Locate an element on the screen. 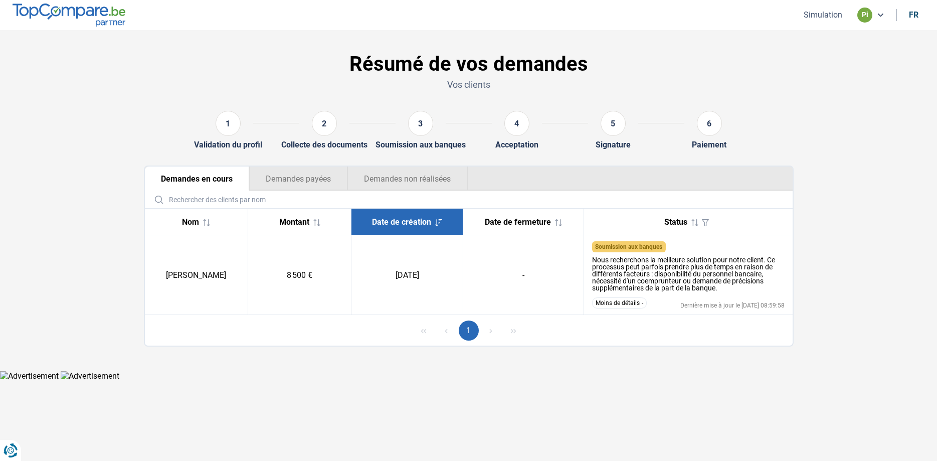 The height and width of the screenshot is (461, 937). span: Nom is located at coordinates (190, 222).